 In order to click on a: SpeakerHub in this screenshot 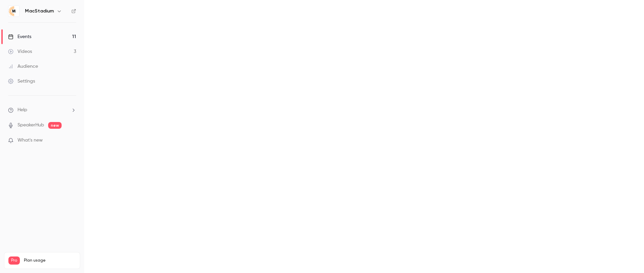, I will do `click(31, 125)`.